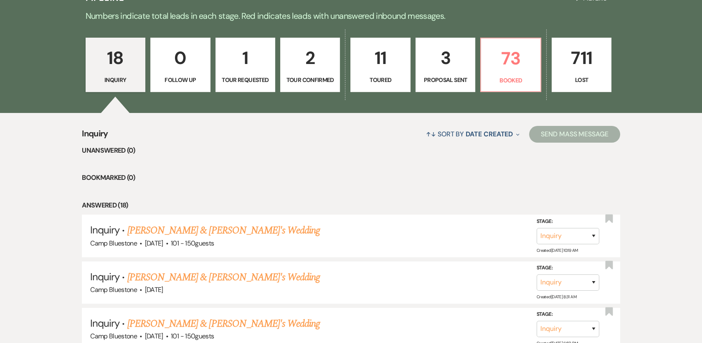 The width and height of the screenshot is (702, 343). What do you see at coordinates (180, 80) in the screenshot?
I see `p: Follow Up` at bounding box center [180, 80].